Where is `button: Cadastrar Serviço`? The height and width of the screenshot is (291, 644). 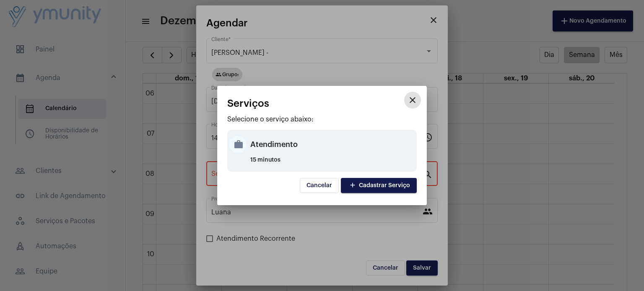
button: Cadastrar Serviço is located at coordinates (378, 186).